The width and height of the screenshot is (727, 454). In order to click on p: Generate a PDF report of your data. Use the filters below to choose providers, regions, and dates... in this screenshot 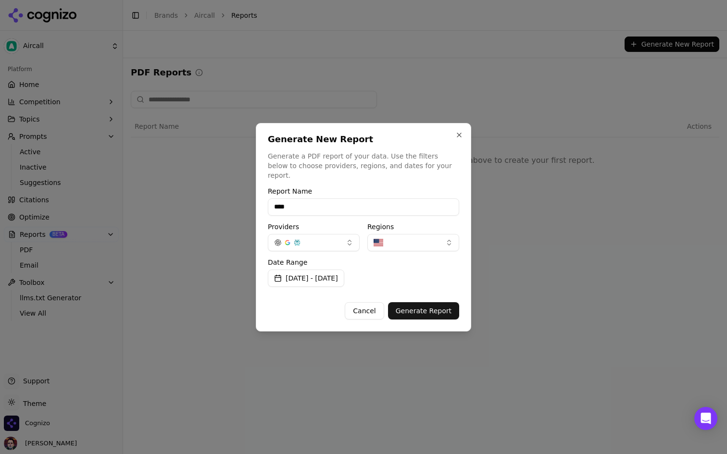, I will do `click(363, 166)`.